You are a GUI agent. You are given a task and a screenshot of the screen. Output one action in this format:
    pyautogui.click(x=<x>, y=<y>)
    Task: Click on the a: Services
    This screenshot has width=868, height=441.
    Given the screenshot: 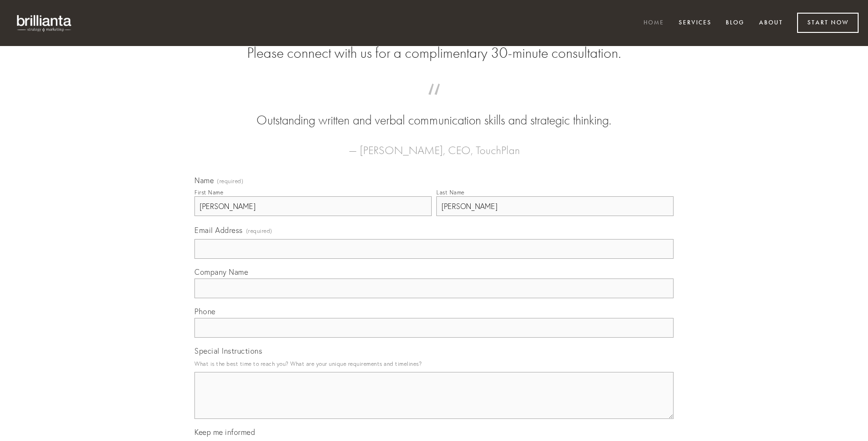 What is the action you would take?
    pyautogui.click(x=695, y=23)
    